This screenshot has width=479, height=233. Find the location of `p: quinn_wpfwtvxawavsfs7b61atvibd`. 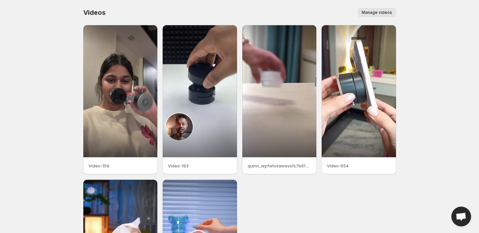

p: quinn_wpfwtvxawavsfs7b61atvibd is located at coordinates (280, 166).